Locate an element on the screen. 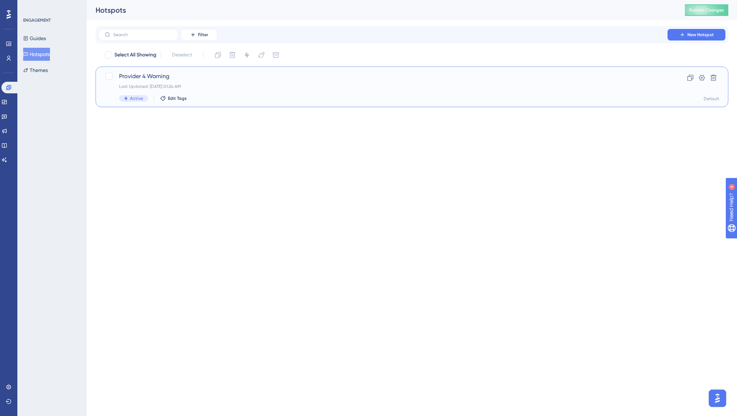  button: Themes is located at coordinates (35, 70).